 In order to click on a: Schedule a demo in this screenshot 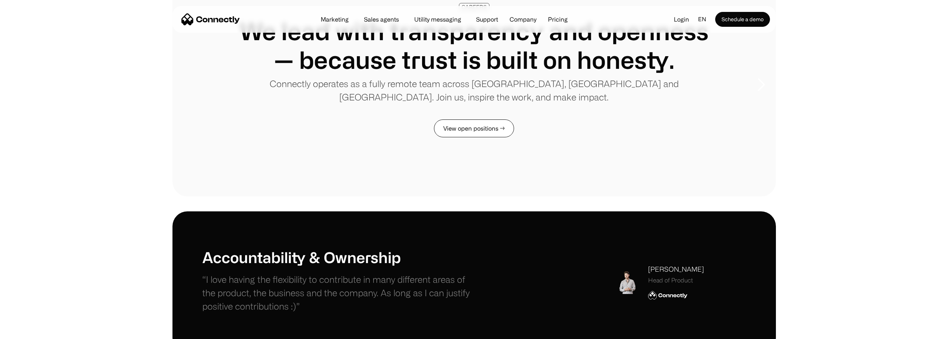, I will do `click(742, 19)`.